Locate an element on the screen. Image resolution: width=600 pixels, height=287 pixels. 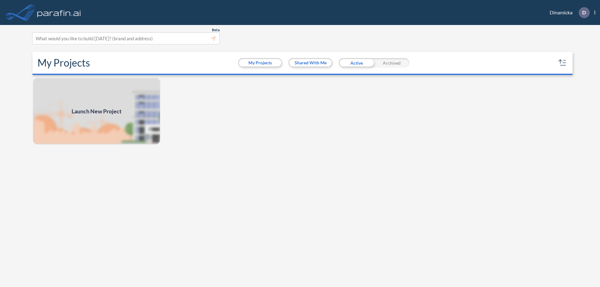
button: Shared With Me is located at coordinates (310, 63).